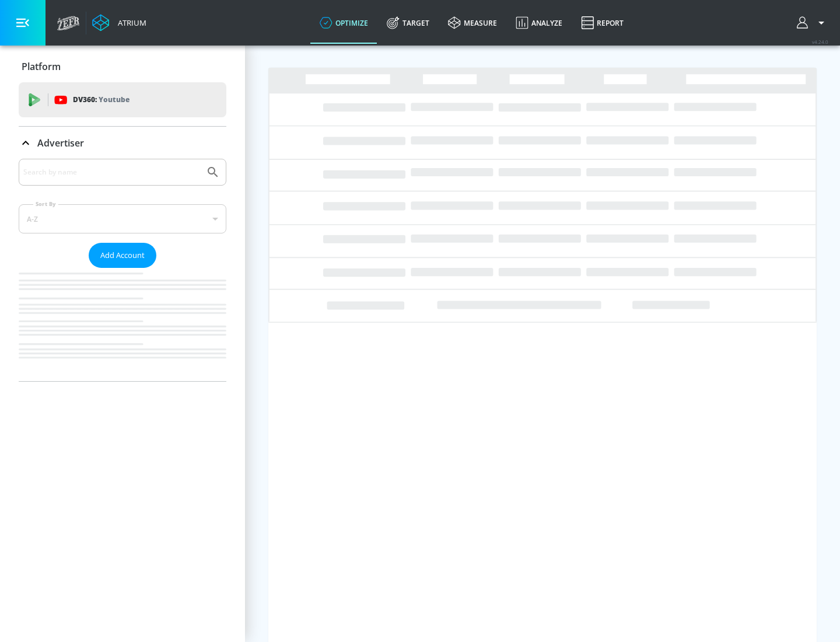 Image resolution: width=840 pixels, height=642 pixels. Describe the element at coordinates (101, 100) in the screenshot. I see `p: DV360:` at that location.